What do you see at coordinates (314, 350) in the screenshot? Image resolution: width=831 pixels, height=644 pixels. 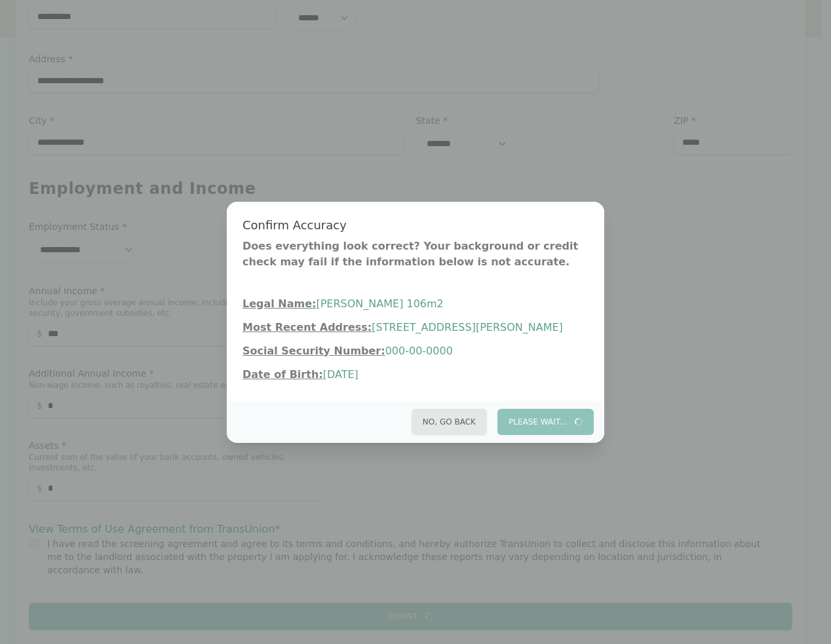 I see `span: Social Security Number:` at bounding box center [314, 350].